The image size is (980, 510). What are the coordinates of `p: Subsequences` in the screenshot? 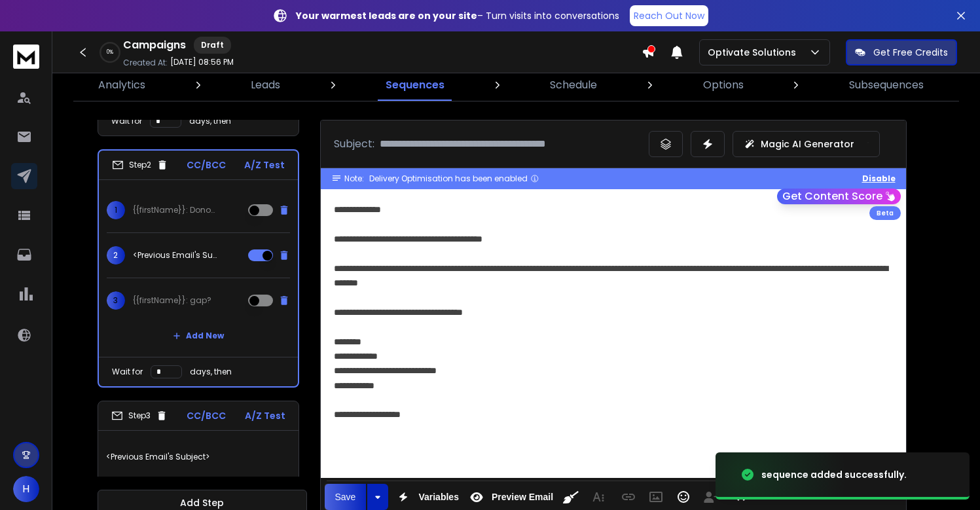 It's located at (886, 85).